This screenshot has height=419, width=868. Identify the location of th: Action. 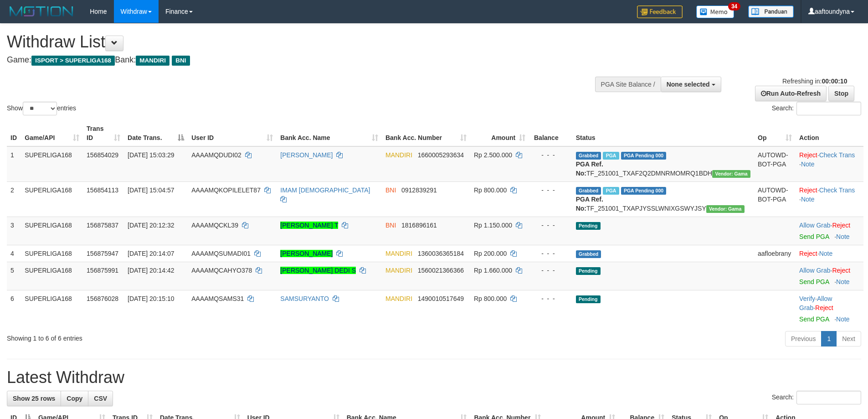
(829, 133).